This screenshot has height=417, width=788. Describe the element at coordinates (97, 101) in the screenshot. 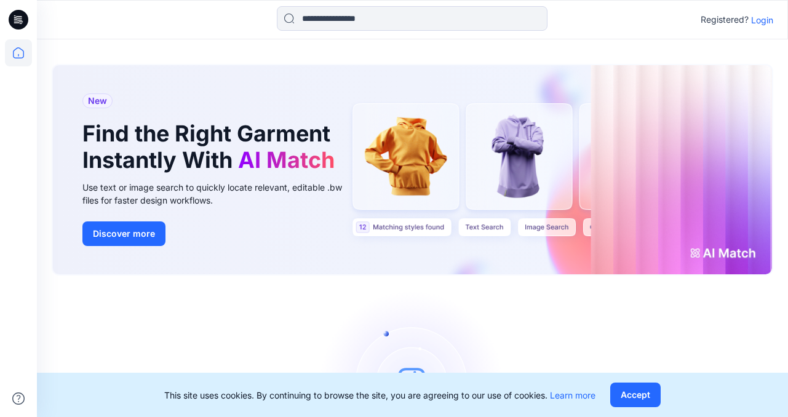

I see `span: New` at that location.